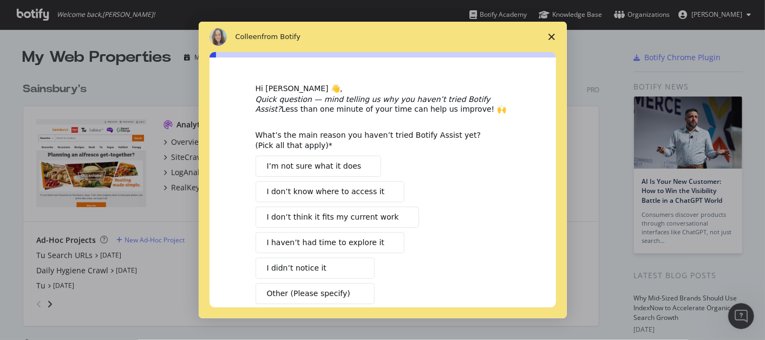 The width and height of the screenshot is (765, 340). I want to click on img: Profile image for Colleen, so click(218, 37).